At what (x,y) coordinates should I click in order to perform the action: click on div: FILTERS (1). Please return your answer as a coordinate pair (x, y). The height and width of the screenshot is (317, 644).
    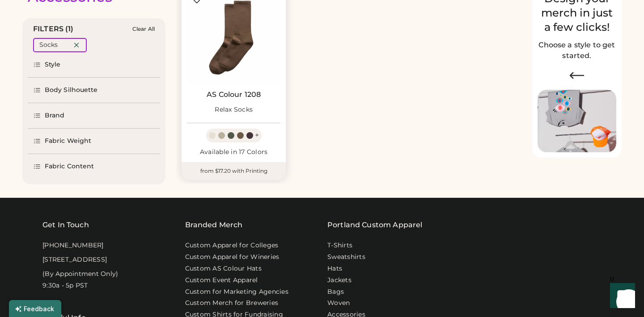
    Looking at the image, I should click on (53, 29).